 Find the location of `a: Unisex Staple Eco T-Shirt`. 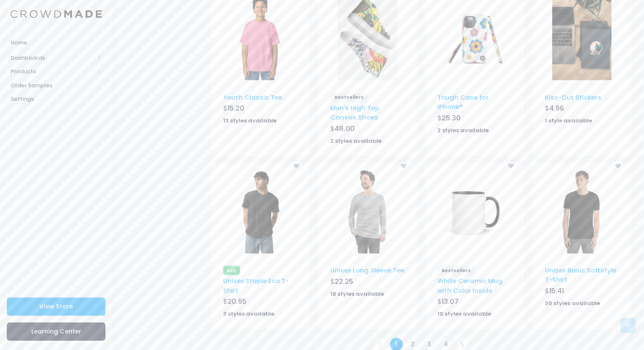

a: Unisex Staple Eco T-Shirt is located at coordinates (256, 285).